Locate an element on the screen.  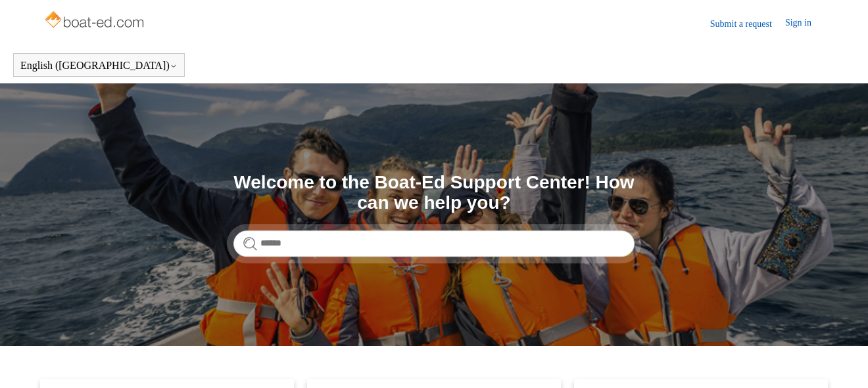
img: Boat-Ed Help Center home page is located at coordinates (95, 21).